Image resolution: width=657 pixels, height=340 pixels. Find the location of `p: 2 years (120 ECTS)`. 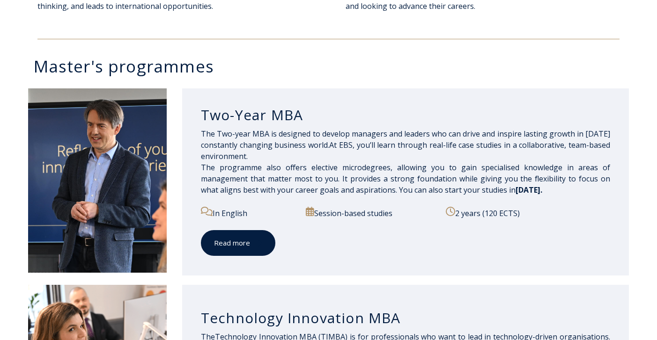

p: 2 years (120 ECTS) is located at coordinates (527, 213).